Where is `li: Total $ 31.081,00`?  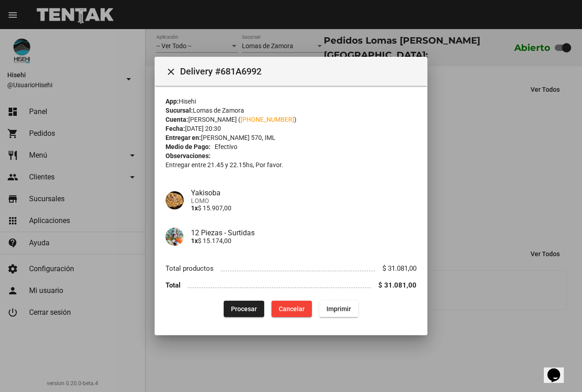 li: Total $ 31.081,00 is located at coordinates (291, 286).